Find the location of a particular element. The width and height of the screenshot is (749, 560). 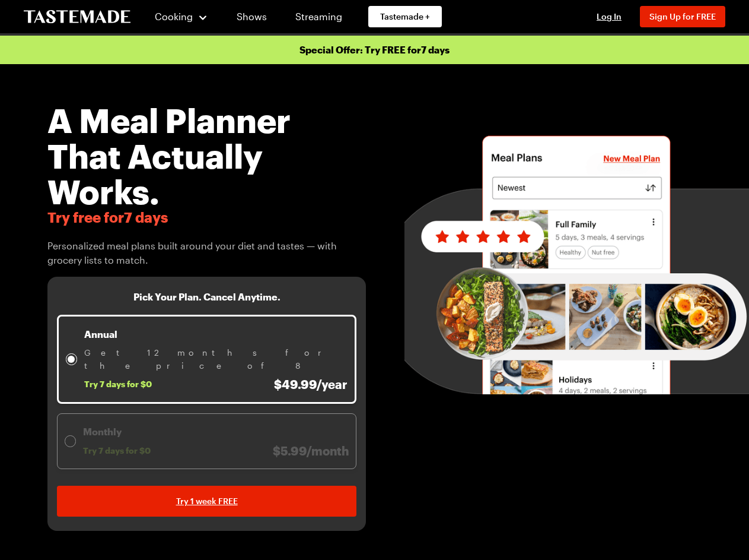

a: To Tastemade Home Page is located at coordinates (77, 17).